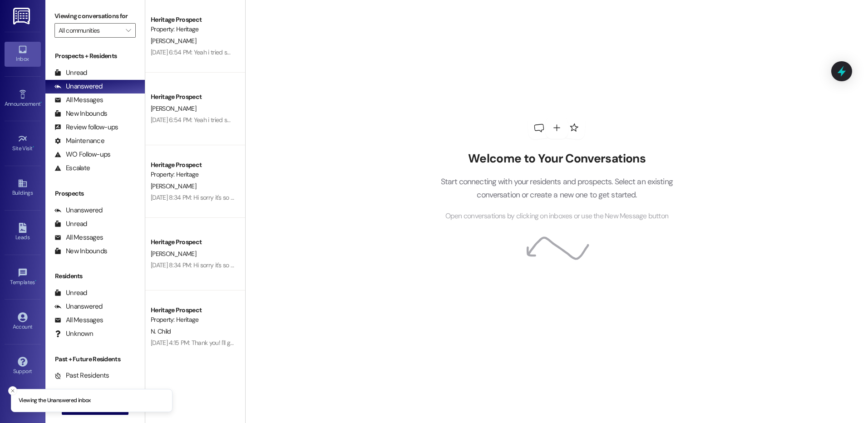  What do you see at coordinates (161, 331) in the screenshot?
I see `span: N. Child` at bounding box center [161, 331].